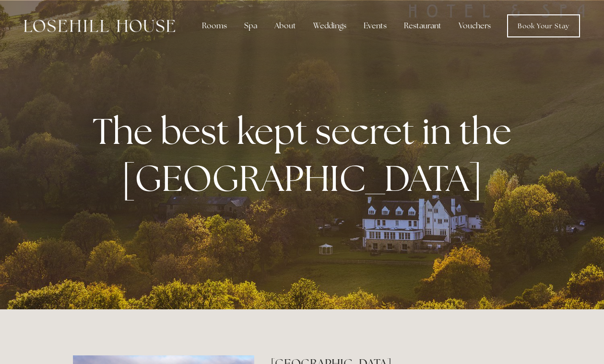 This screenshot has height=364, width=604. I want to click on div: Events, so click(375, 26).